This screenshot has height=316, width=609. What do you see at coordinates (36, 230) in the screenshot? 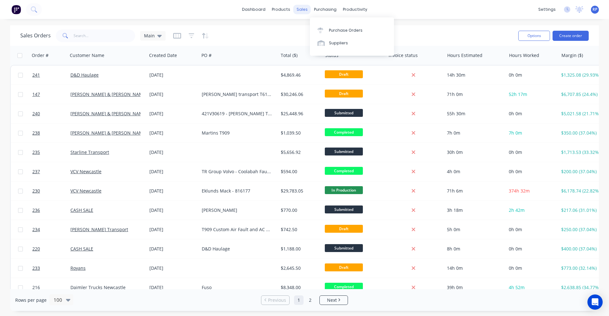
I see `span: 234` at bounding box center [36, 230].